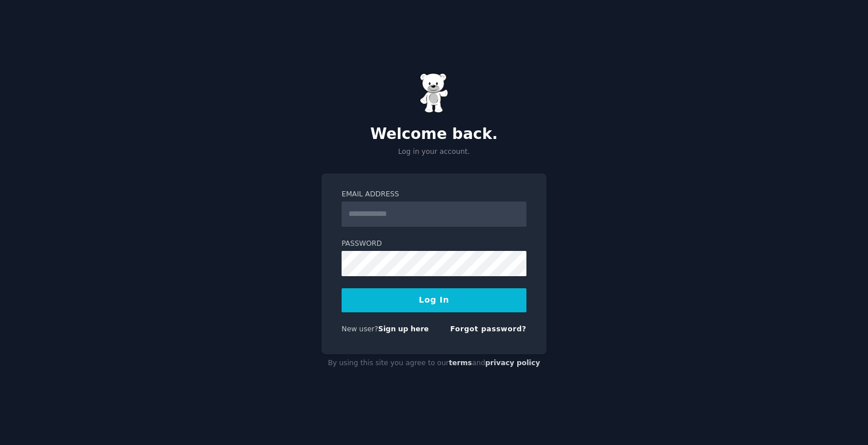  I want to click on label: Email Address, so click(434, 195).